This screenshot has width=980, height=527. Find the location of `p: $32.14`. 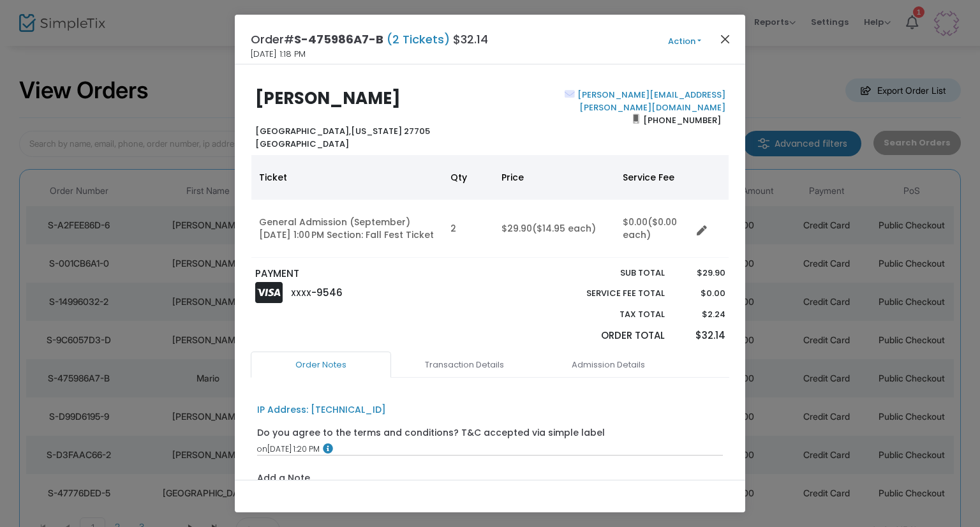

p: $32.14 is located at coordinates (701, 336).